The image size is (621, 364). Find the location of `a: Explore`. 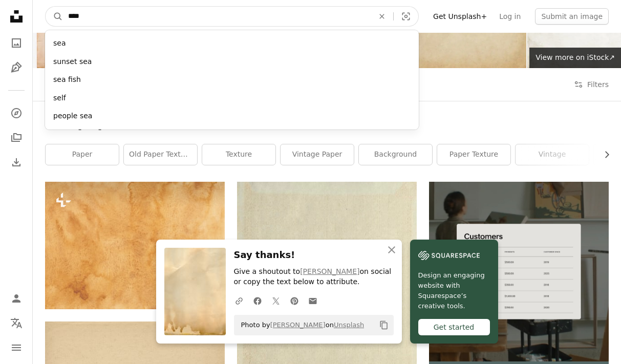

a: Explore is located at coordinates (16, 113).